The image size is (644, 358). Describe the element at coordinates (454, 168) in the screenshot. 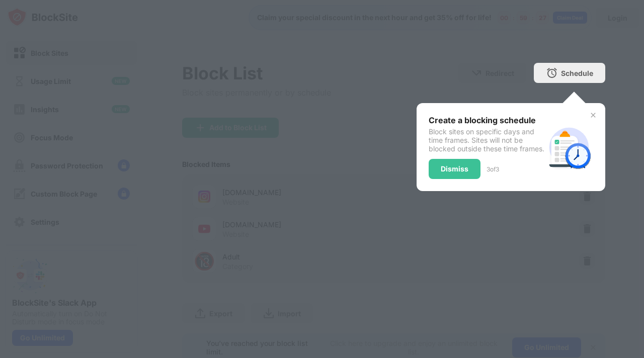

I see `div: Dismiss` at that location.